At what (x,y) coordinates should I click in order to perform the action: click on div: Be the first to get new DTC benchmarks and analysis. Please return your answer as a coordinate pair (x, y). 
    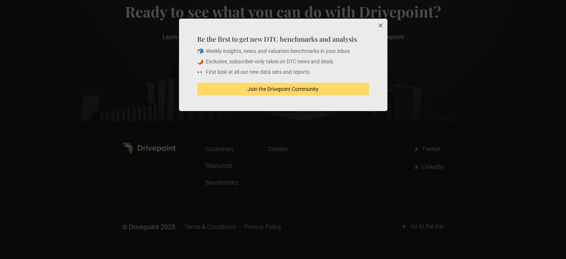
    Looking at the image, I should click on (283, 65).